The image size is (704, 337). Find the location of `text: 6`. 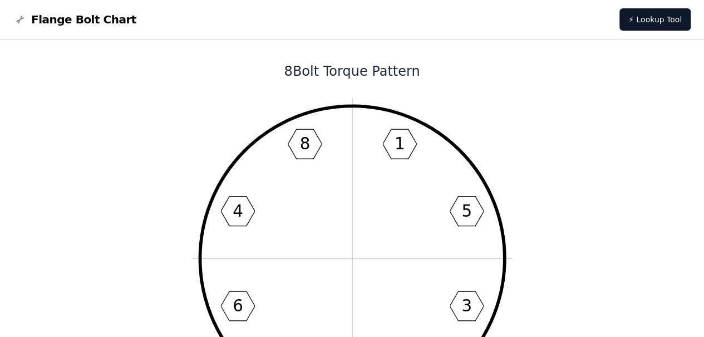

text: 6 is located at coordinates (238, 306).